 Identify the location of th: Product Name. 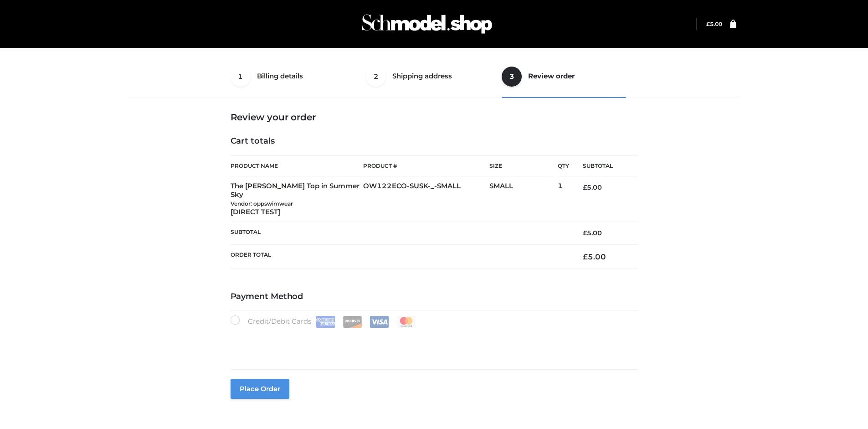
(297, 166).